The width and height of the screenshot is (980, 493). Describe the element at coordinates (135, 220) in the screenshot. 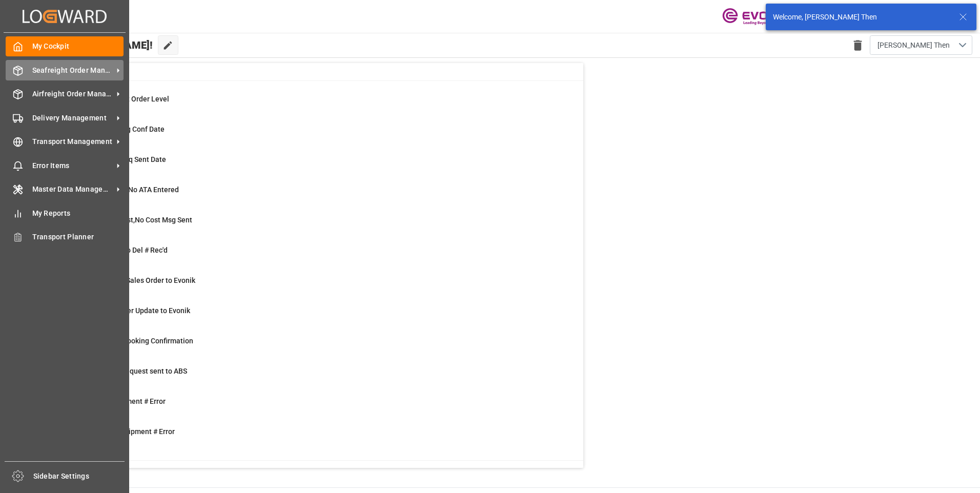

I see `span: ETD>3 Days Past,No Cost Msg Sent` at that location.